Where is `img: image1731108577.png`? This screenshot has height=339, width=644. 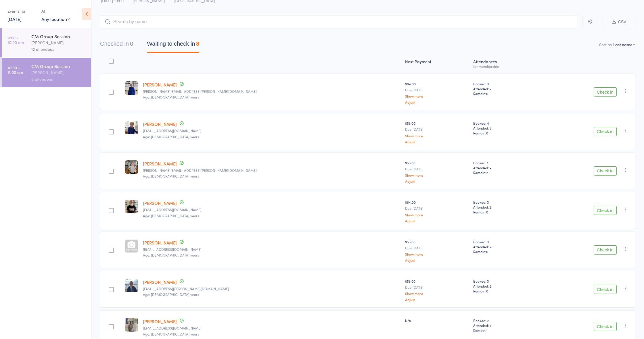
img: image1731108577.png is located at coordinates (131, 206).